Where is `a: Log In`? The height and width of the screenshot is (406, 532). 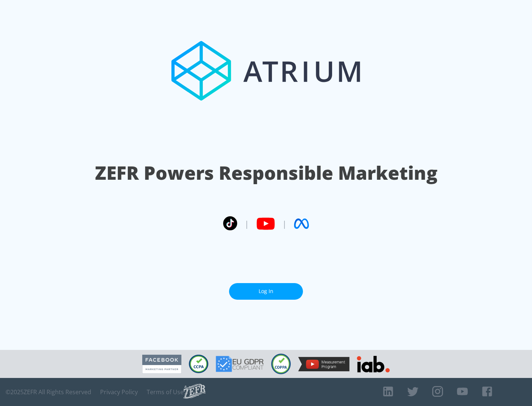 a: Log In is located at coordinates (266, 291).